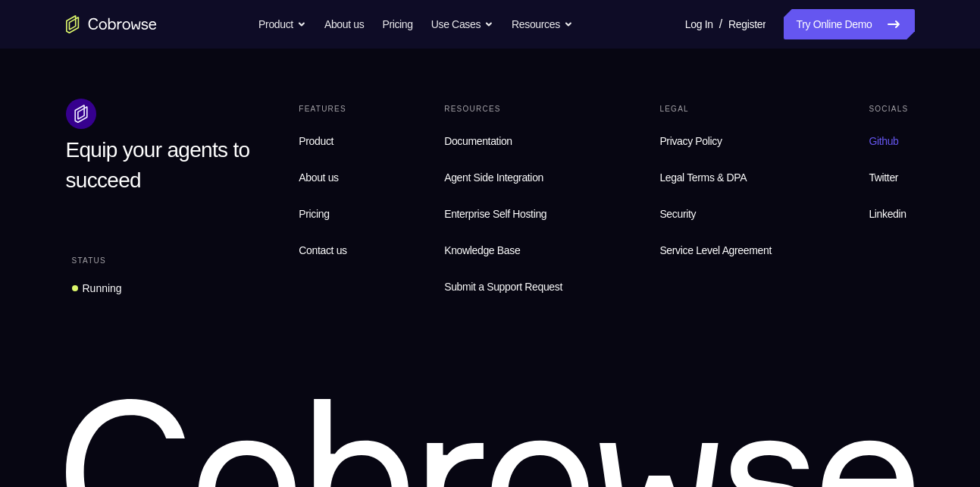  What do you see at coordinates (318, 178) in the screenshot?
I see `span: About us` at bounding box center [318, 178].